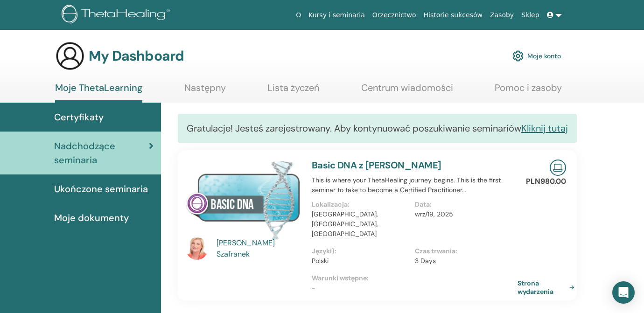 This screenshot has width=644, height=313. What do you see at coordinates (537, 56) in the screenshot?
I see `a: Moje konto` at bounding box center [537, 56].